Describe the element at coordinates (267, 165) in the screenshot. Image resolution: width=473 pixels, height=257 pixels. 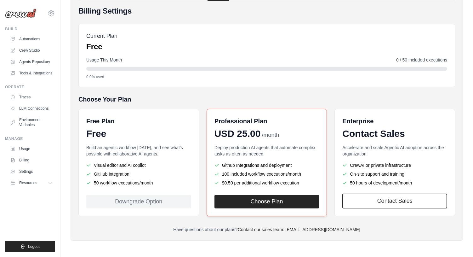
I see `li: Github Integrations and deployment` at that location.